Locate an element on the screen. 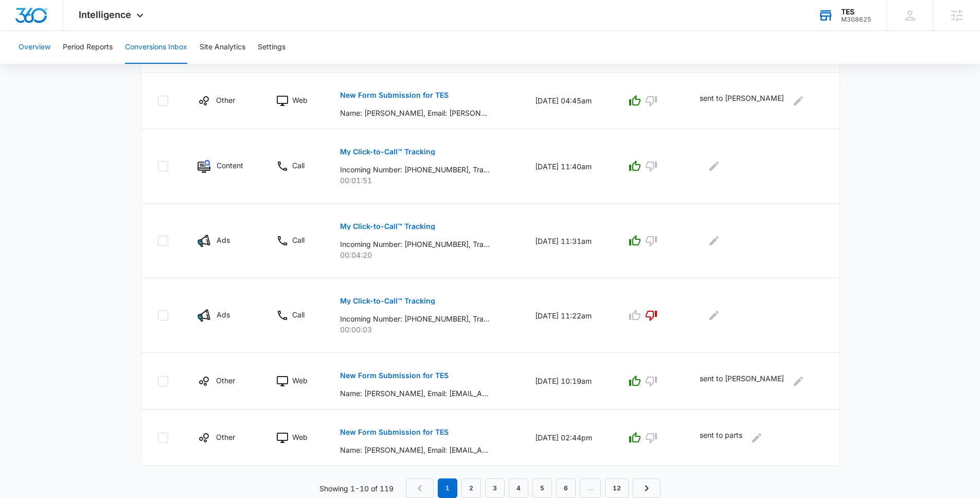 The height and width of the screenshot is (498, 980). a: Next Page is located at coordinates (647, 488).